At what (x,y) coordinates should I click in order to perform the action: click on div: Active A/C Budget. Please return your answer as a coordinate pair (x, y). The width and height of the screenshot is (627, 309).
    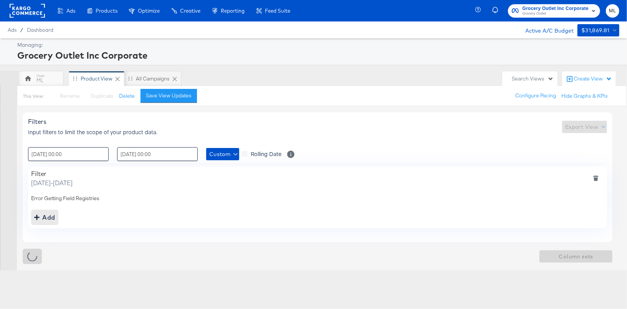
    Looking at the image, I should click on (545, 30).